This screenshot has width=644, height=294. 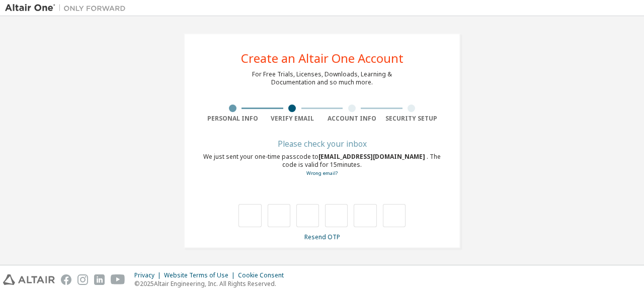 I want to click on div: Security Setup, so click(x=412, y=118).